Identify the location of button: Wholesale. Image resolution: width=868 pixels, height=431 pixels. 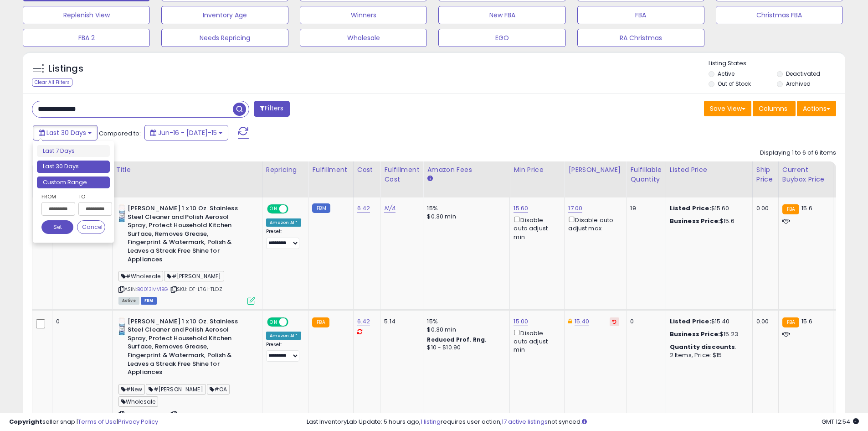
(363, 38).